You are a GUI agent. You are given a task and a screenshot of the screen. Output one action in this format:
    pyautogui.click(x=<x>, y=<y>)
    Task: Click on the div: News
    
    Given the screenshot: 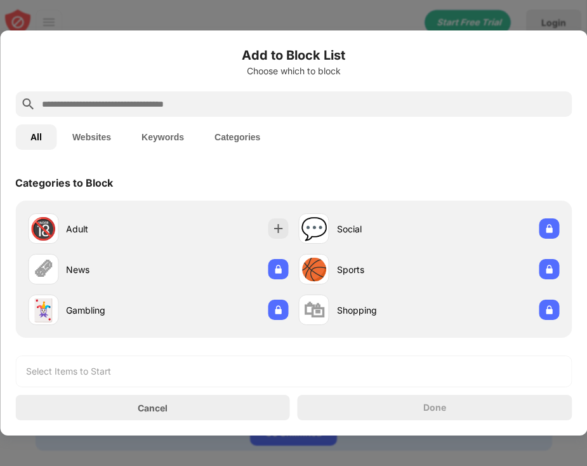 What is the action you would take?
    pyautogui.click(x=112, y=269)
    